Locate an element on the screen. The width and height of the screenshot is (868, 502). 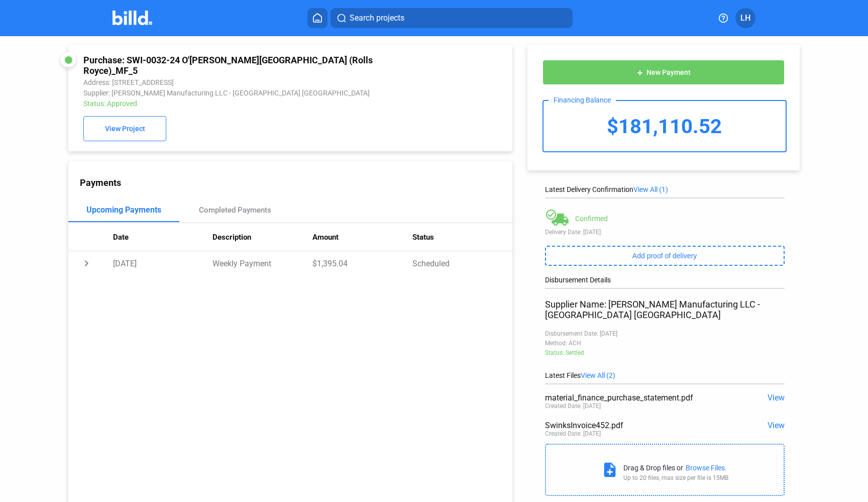
button: LH is located at coordinates (746, 18).